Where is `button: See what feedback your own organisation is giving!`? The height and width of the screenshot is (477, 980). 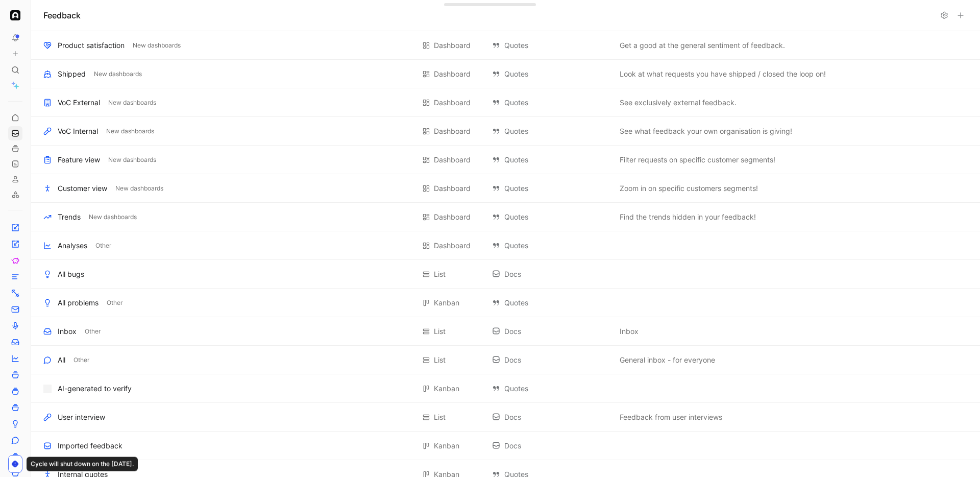
button: See what feedback your own organisation is giving! is located at coordinates (706, 131).